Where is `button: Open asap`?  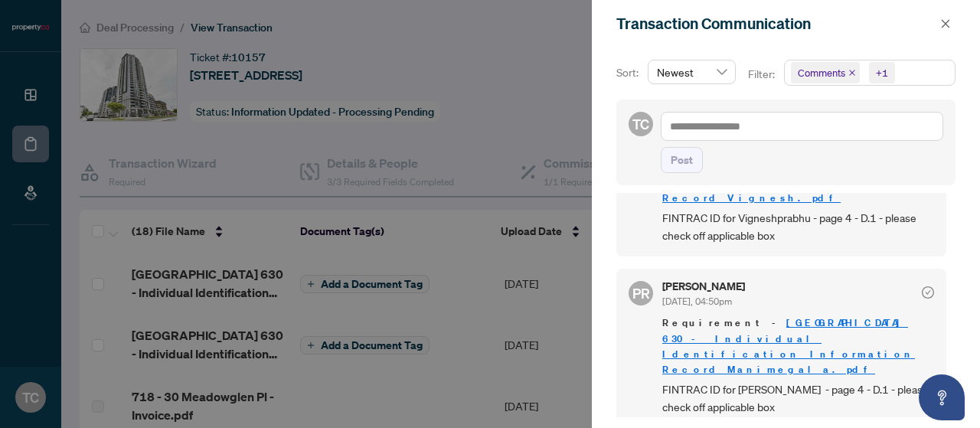 button: Open asap is located at coordinates (942, 398).